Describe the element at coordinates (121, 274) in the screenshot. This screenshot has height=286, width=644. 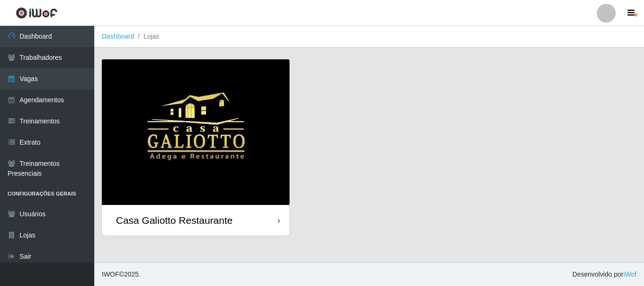
I see `span: © 2025 .` at that location.